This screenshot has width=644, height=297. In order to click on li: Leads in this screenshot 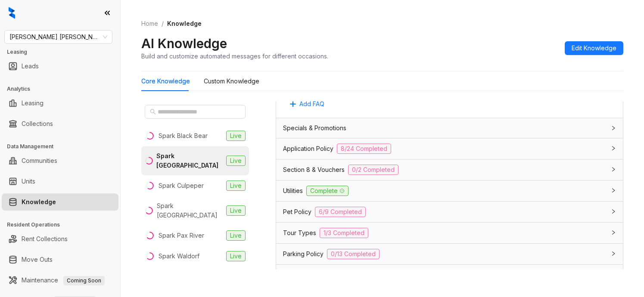, I will do `click(60, 66)`.